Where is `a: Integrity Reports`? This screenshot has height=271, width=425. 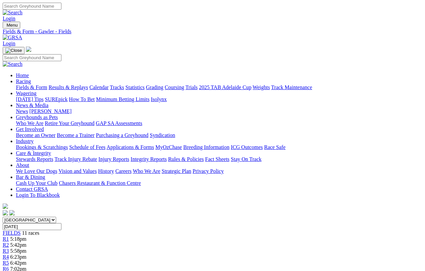
a: Integrity Reports is located at coordinates (149, 159).